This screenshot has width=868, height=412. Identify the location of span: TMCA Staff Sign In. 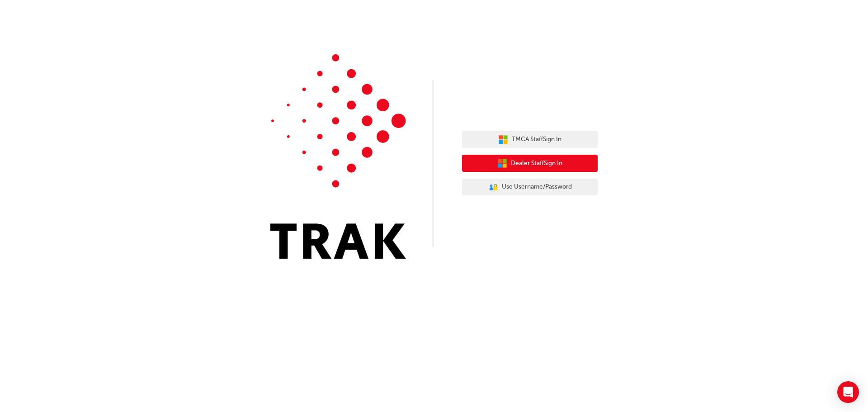
(537, 139).